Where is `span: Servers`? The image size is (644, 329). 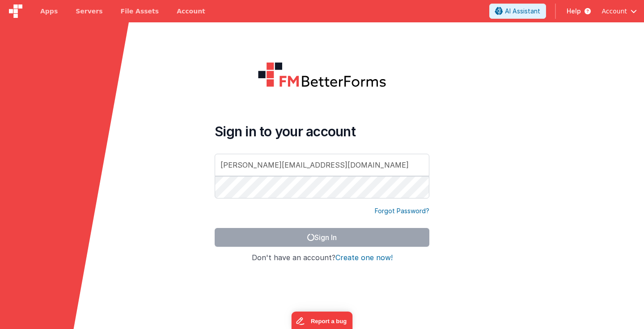
span: Servers is located at coordinates (89, 11).